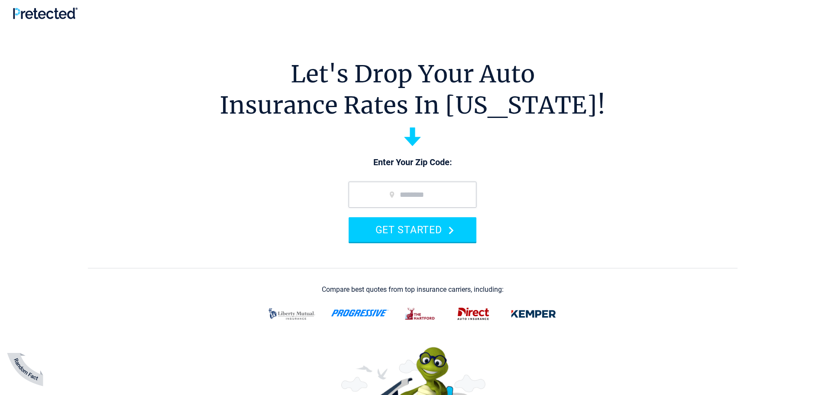 Image resolution: width=825 pixels, height=395 pixels. Describe the element at coordinates (413, 289) in the screenshot. I see `div: Compare best quotes from top insurance carriers, including:` at that location.